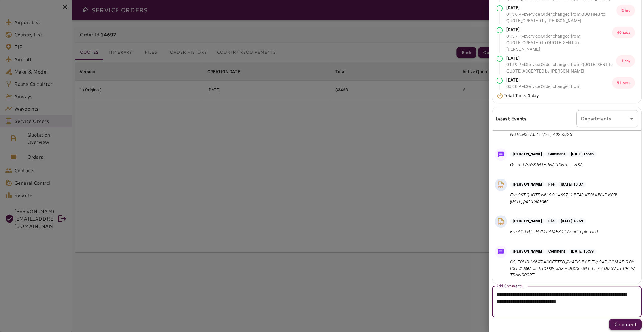 Image resolution: width=644 pixels, height=332 pixels. I want to click on p: 40 secs, so click(624, 32).